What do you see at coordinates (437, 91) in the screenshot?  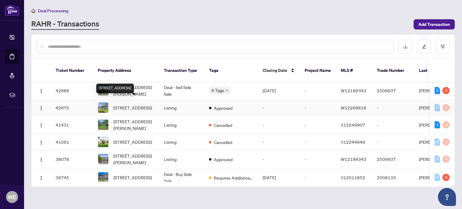 I see `div: 2` at bounding box center [437, 91].